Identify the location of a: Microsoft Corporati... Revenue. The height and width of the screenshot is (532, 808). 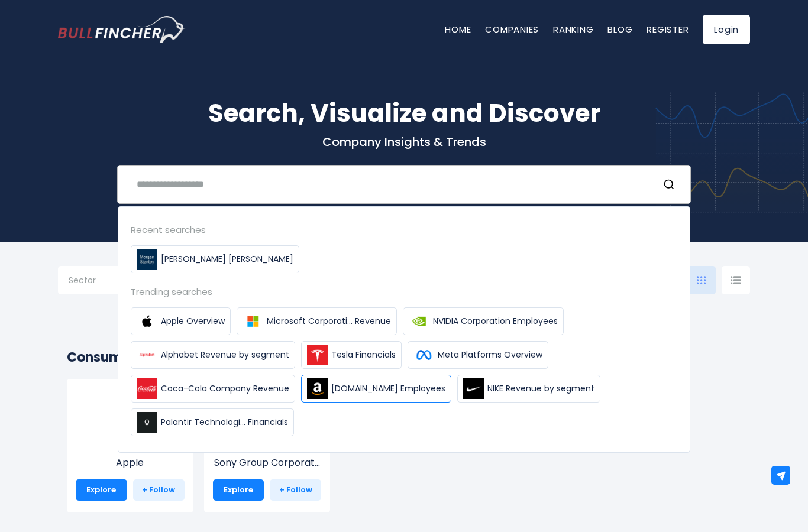
(316, 321).